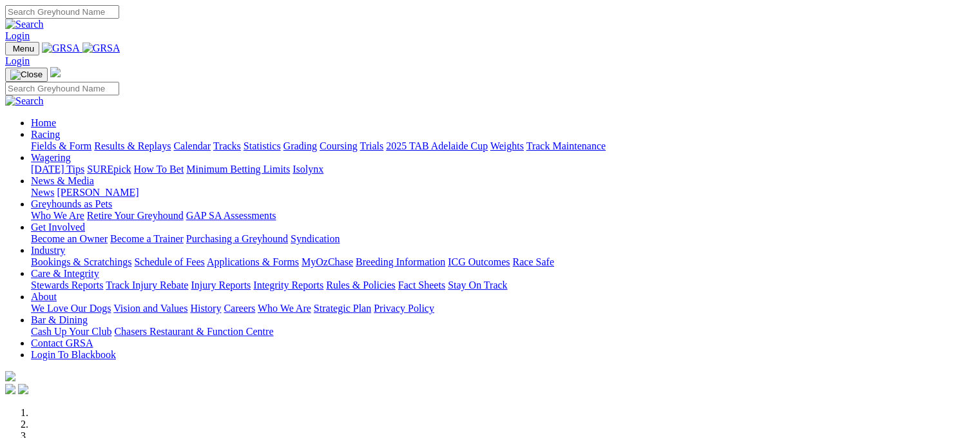 This screenshot has height=438, width=980. I want to click on a: Calendar, so click(192, 146).